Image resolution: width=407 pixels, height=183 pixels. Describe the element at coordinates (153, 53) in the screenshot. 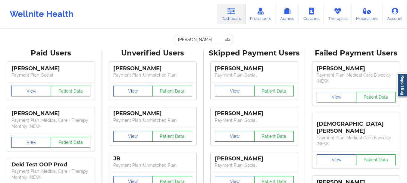

I see `div: Unverified Users` at that location.